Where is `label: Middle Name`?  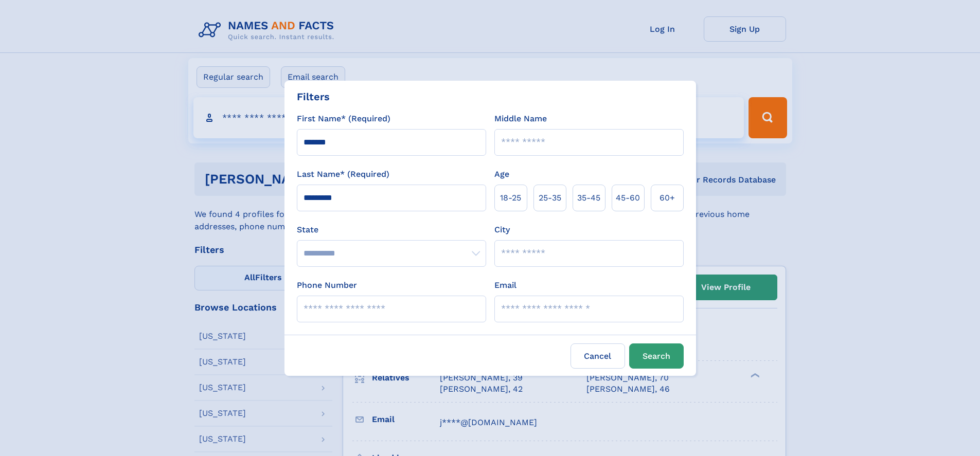 label: Middle Name is located at coordinates (521, 119).